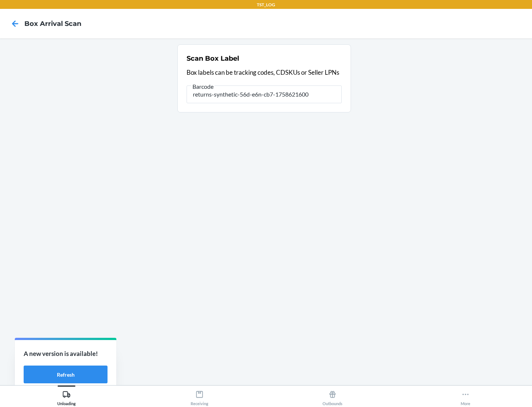 Image resolution: width=532 pixels, height=407 pixels. I want to click on h2: Scan Box Label, so click(213, 58).